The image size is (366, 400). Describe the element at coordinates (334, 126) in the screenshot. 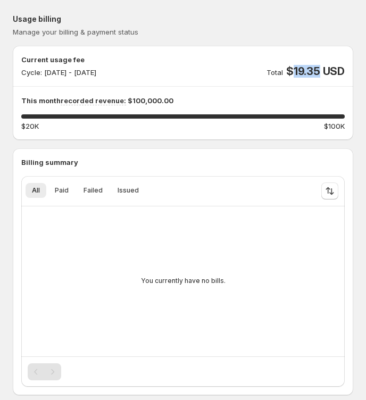

I see `span: $100K` at that location.